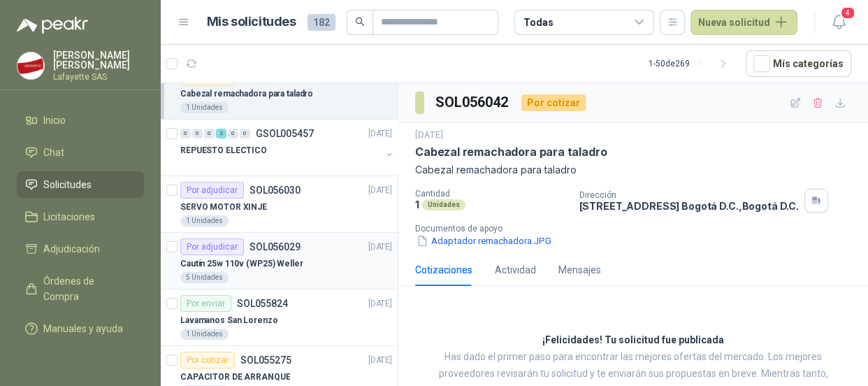  Describe the element at coordinates (80, 216) in the screenshot. I see `a: Licitaciones` at that location.